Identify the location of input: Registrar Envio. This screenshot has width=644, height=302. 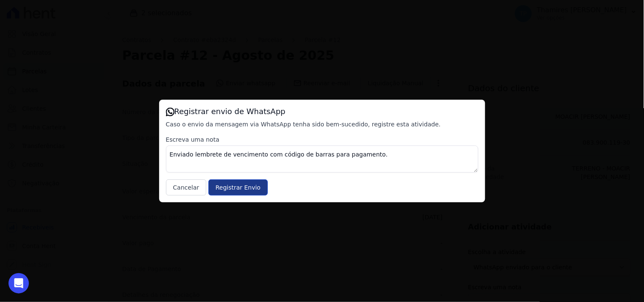
(238, 187).